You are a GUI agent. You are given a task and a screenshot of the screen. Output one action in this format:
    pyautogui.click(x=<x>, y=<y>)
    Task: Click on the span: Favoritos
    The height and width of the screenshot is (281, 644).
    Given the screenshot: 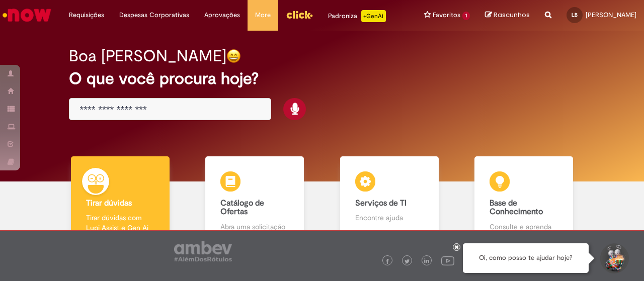 What is the action you would take?
    pyautogui.click(x=447, y=15)
    